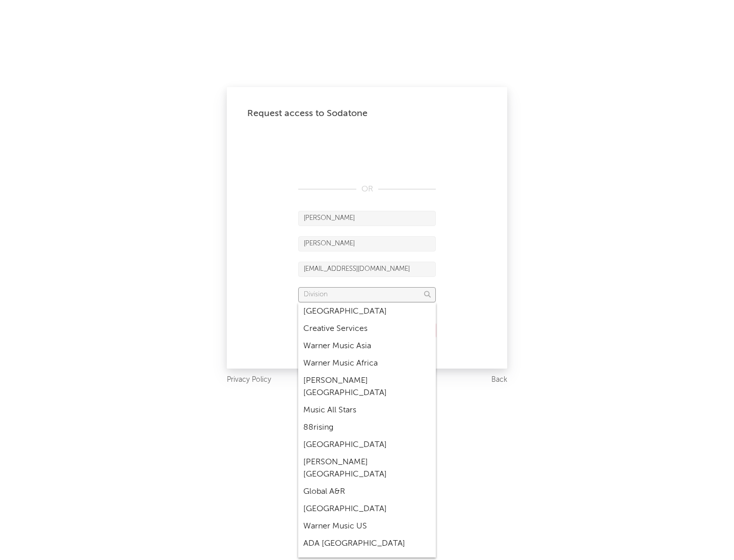  I want to click on div: Warner Music US, so click(367, 527).